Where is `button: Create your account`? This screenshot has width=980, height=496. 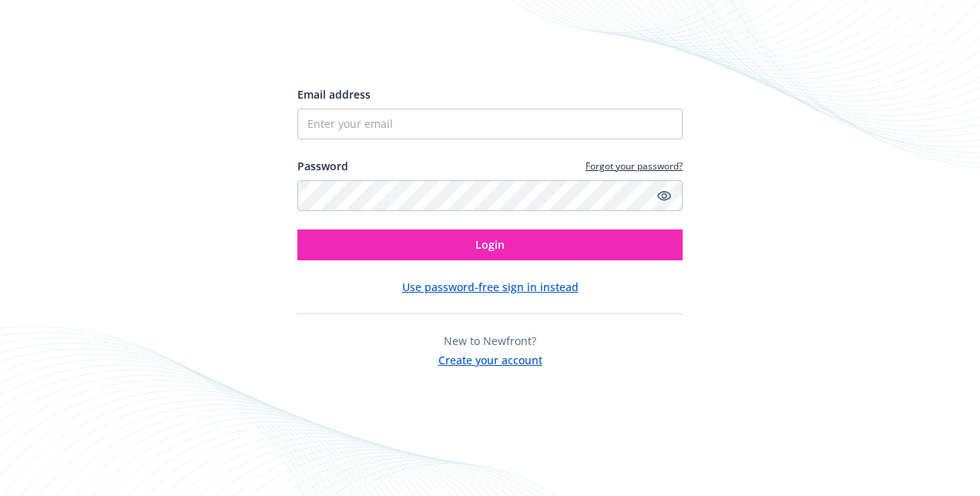 button: Create your account is located at coordinates (490, 358).